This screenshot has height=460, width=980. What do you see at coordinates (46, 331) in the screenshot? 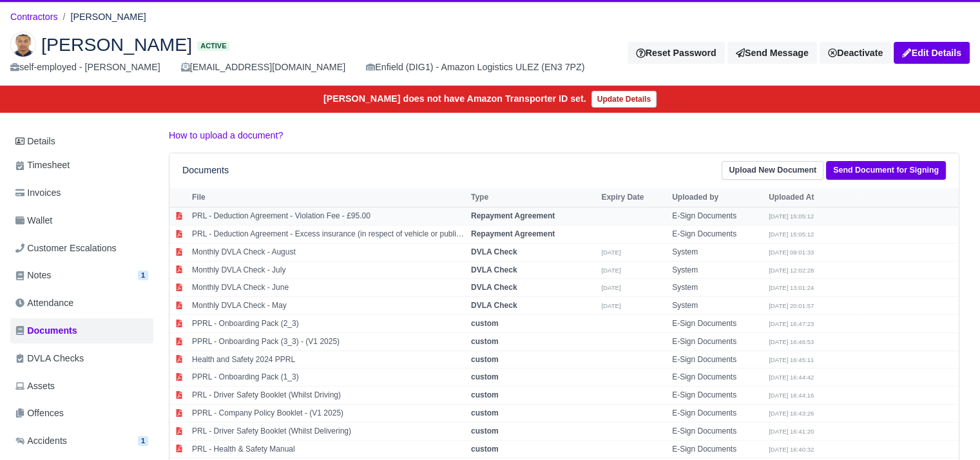
I see `span: Documents` at bounding box center [46, 331].